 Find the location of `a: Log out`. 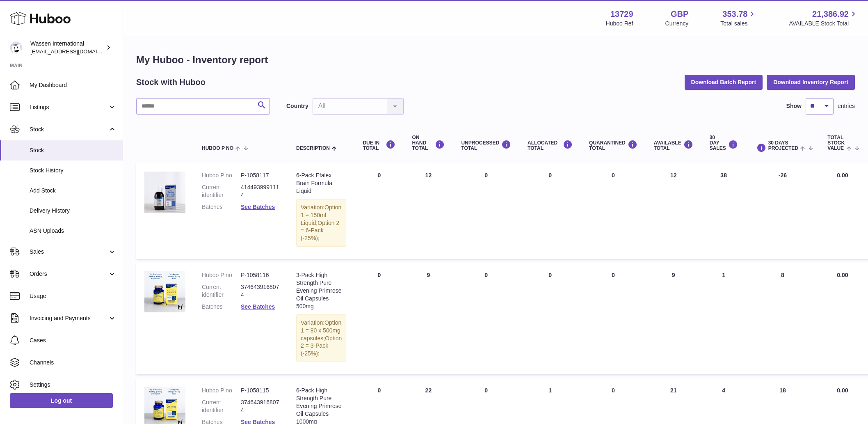

a: Log out is located at coordinates (61, 400).